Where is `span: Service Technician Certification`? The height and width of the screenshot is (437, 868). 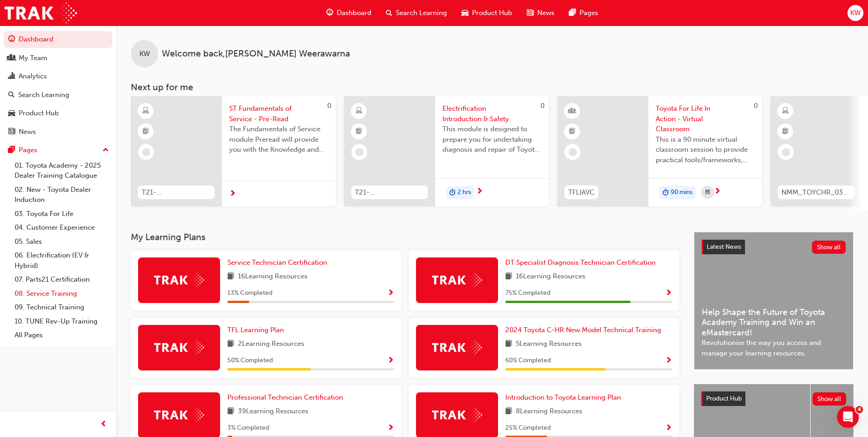
span: Service Technician Certification is located at coordinates (277, 262).